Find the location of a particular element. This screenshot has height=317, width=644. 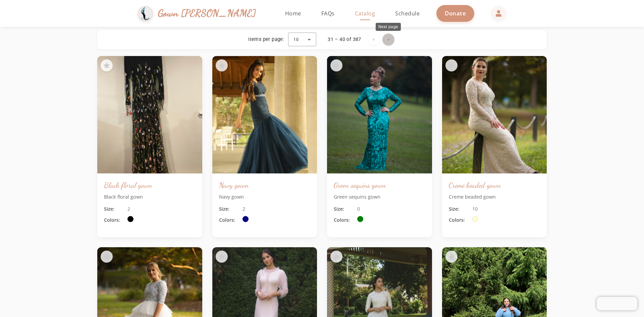

img: Navy gown is located at coordinates (265, 115).